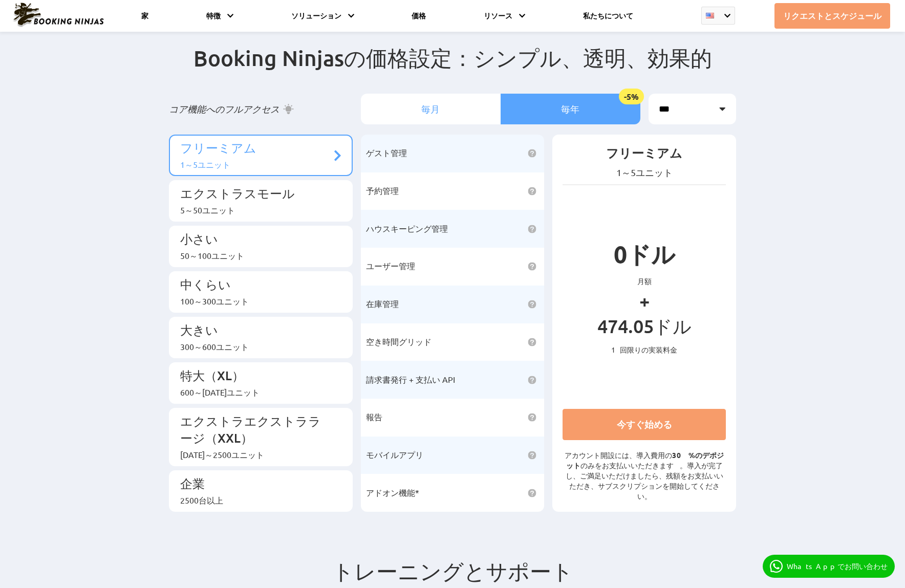 The image size is (905, 588). What do you see at coordinates (215, 300) in the screenshot?
I see `font: 100～300ユニット` at bounding box center [215, 300].